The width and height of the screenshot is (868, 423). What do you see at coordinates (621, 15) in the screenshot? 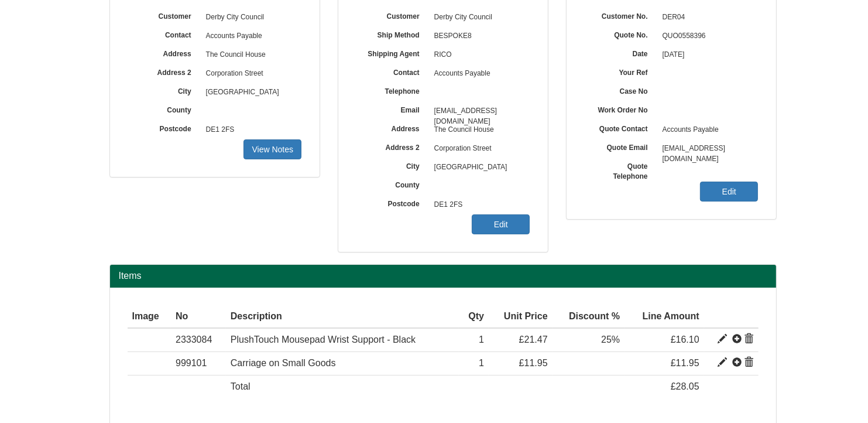
I see `label: Customer No.` at bounding box center [621, 15].